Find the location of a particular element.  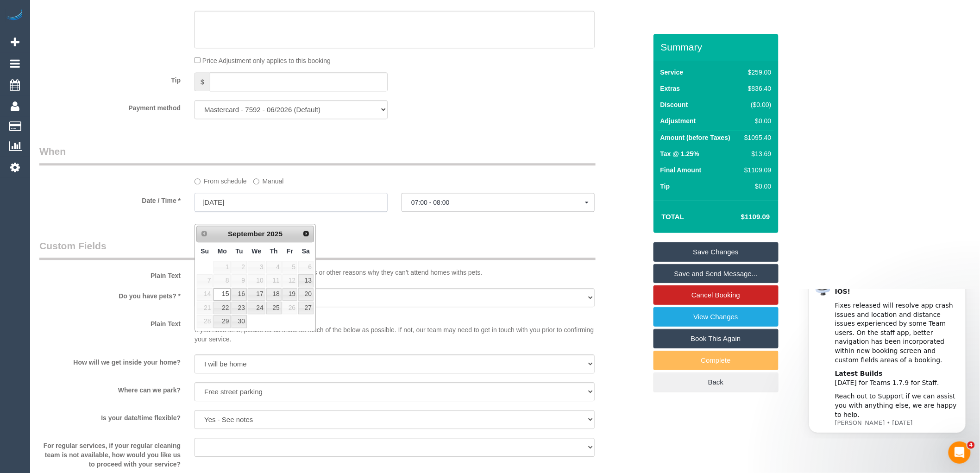

div: Reach out to Support if we can assist you with anything else, we are happy to help. is located at coordinates (103, 117).